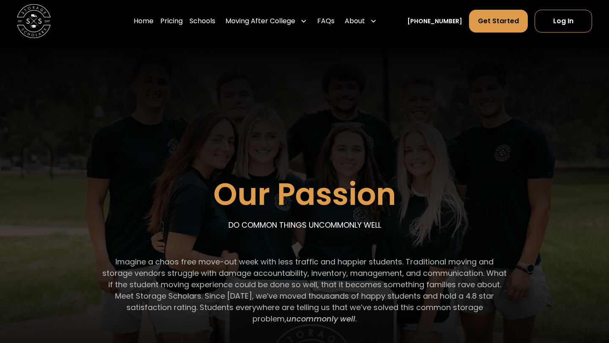 The height and width of the screenshot is (343, 609). What do you see at coordinates (498, 21) in the screenshot?
I see `a: Get Started` at bounding box center [498, 21].